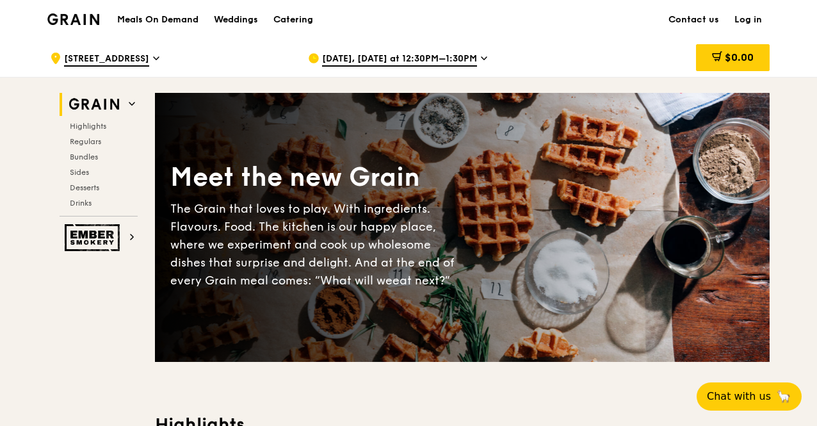 Image resolution: width=817 pixels, height=426 pixels. What do you see at coordinates (79, 172) in the screenshot?
I see `span: Sides` at bounding box center [79, 172].